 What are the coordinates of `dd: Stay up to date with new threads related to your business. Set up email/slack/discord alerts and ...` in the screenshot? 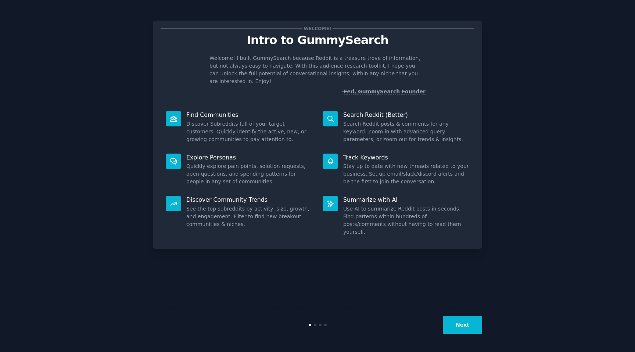 It's located at (406, 174).